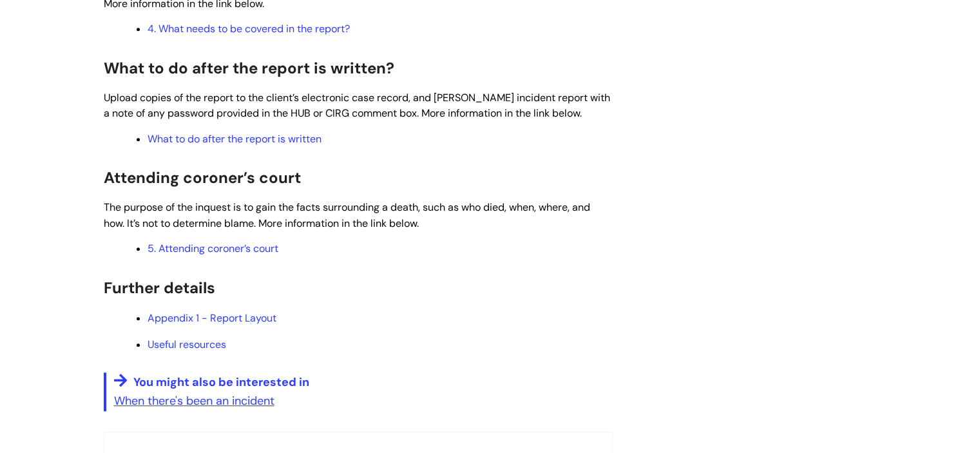 Image resolution: width=980 pixels, height=453 pixels. I want to click on a: Appendix 1 - Report Layout, so click(212, 318).